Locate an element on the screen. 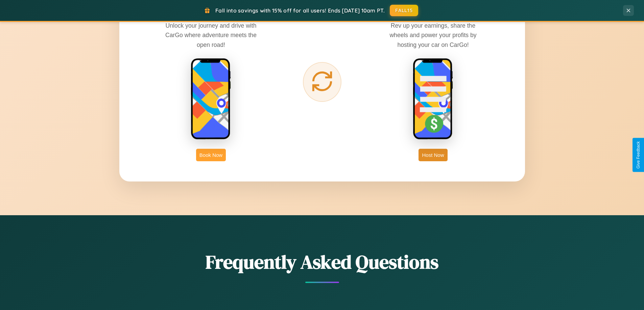 Image resolution: width=644 pixels, height=310 pixels. button: Book Now is located at coordinates (211, 155).